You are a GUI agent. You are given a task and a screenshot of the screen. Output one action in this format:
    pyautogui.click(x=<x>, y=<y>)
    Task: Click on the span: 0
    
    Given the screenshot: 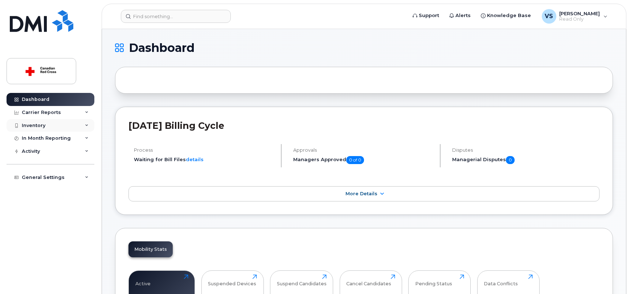 What is the action you would take?
    pyautogui.click(x=510, y=160)
    